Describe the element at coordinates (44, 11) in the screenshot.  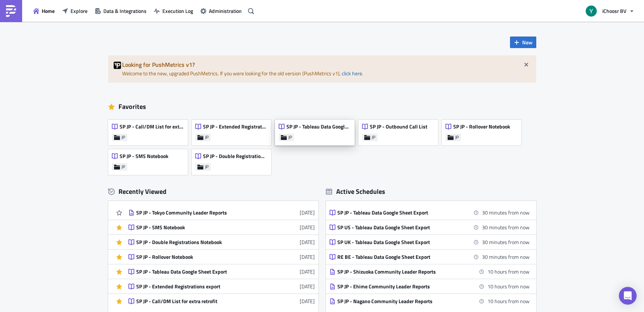
I see `button: Home` at that location.